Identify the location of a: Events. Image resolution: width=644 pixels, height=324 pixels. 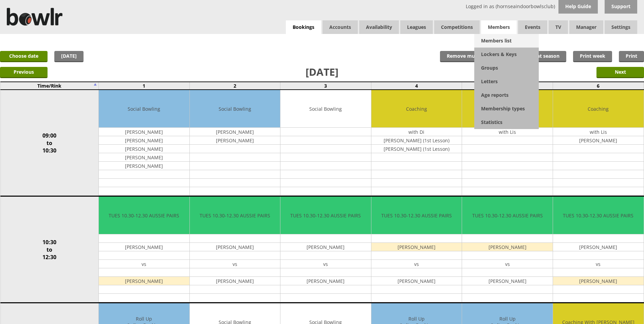
(533, 27).